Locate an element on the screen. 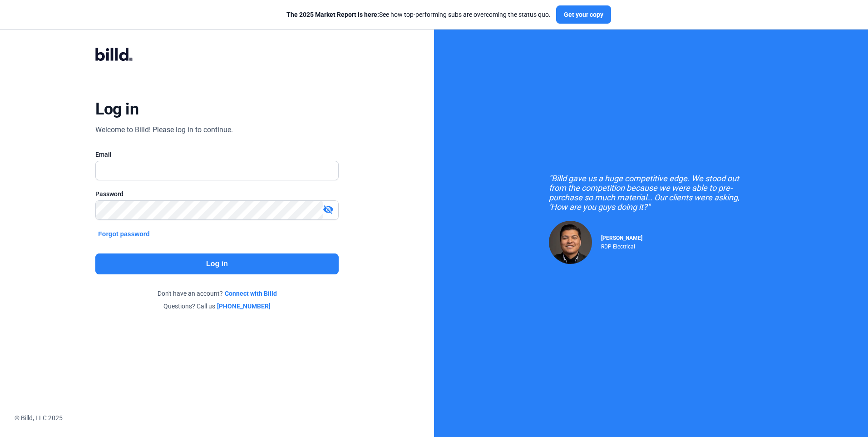  div: Welcome to Billd! Please log in to continue. is located at coordinates (164, 130).